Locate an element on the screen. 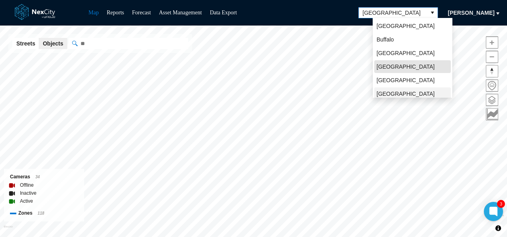  a: Forecast is located at coordinates (141, 12).